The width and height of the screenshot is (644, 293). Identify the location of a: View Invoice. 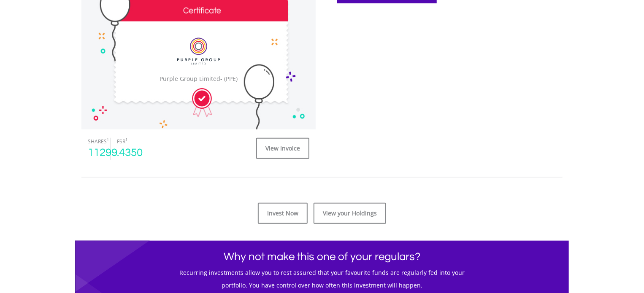
(283, 148).